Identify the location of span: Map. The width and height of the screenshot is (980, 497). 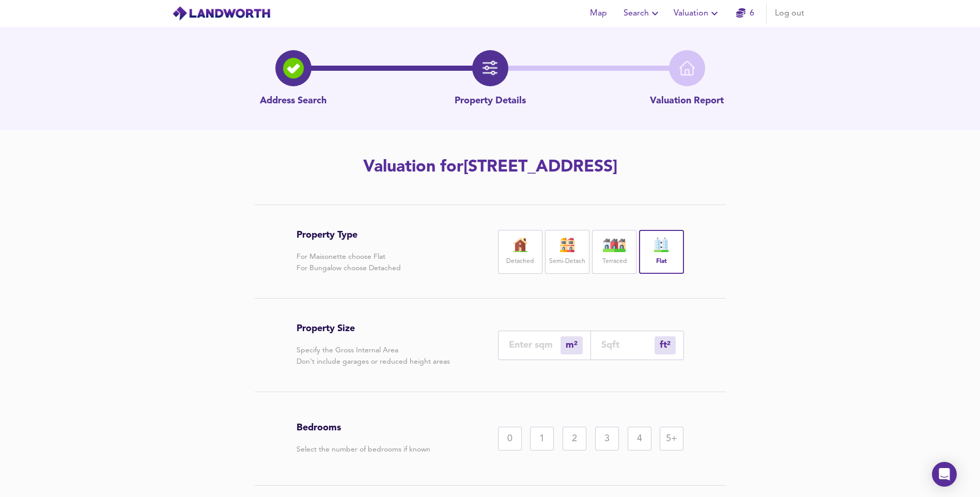
(599, 14).